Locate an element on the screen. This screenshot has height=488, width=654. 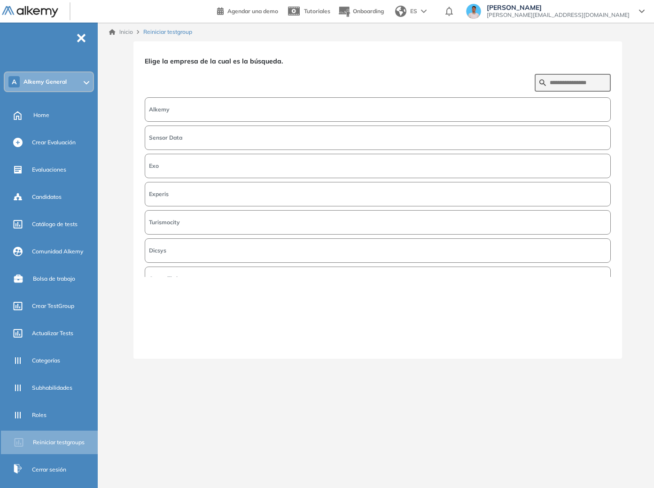
span: Reiniciar testgroups is located at coordinates (59, 442).